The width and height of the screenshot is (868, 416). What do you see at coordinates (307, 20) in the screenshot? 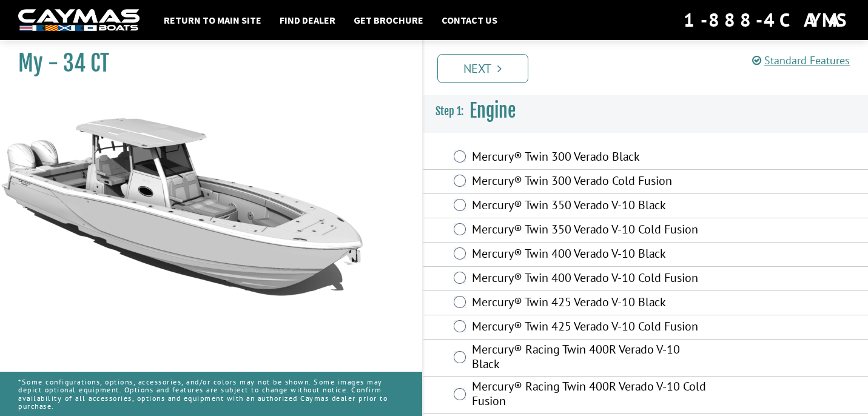
I see `a: Find Dealer` at bounding box center [307, 20].